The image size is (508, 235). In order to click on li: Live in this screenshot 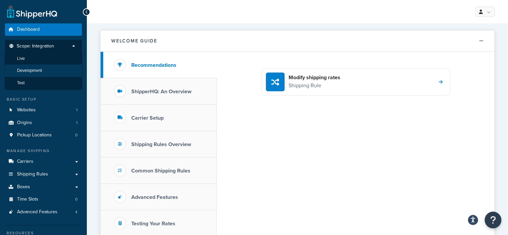, I will do `click(43, 58)`.